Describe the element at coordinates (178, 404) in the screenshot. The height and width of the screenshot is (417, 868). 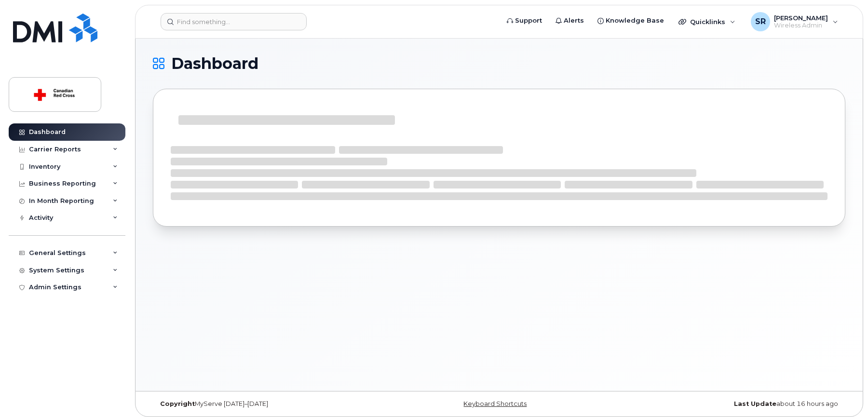
I see `strong: Copyright` at that location.